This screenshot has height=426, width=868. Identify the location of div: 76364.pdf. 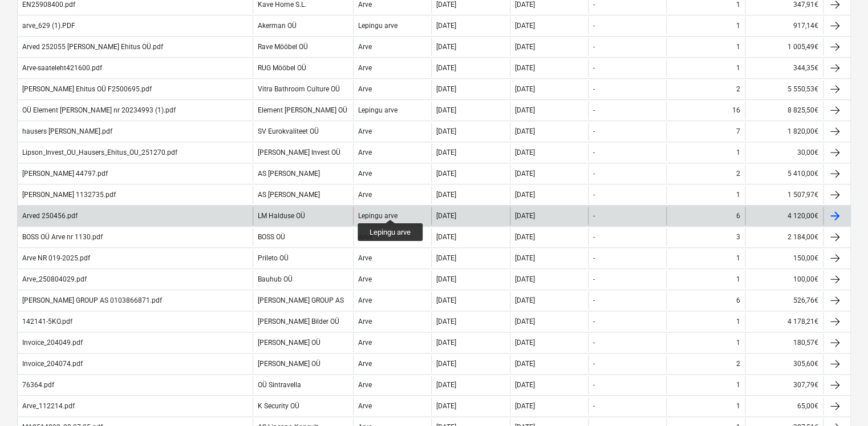
(38, 385).